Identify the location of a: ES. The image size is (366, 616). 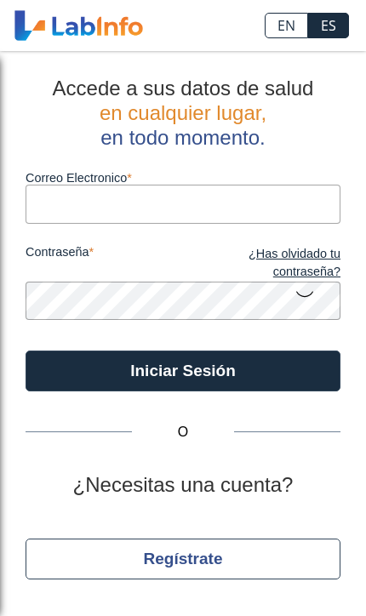
(328, 26).